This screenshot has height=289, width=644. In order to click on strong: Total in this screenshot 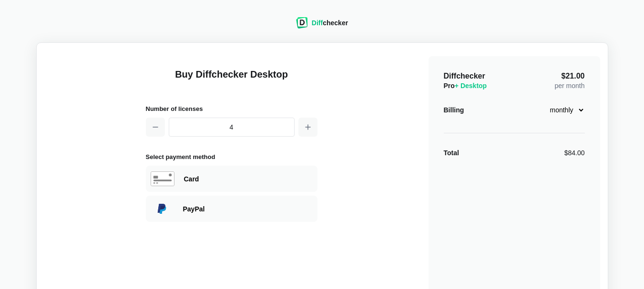, I will do `click(451, 153)`.